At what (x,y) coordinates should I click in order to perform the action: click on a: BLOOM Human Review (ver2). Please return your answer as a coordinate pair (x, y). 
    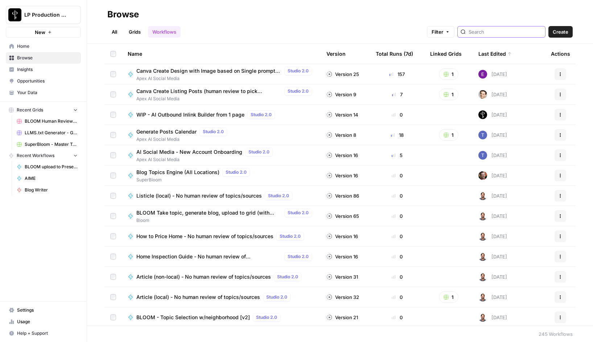
    Looking at the image, I should click on (47, 121).